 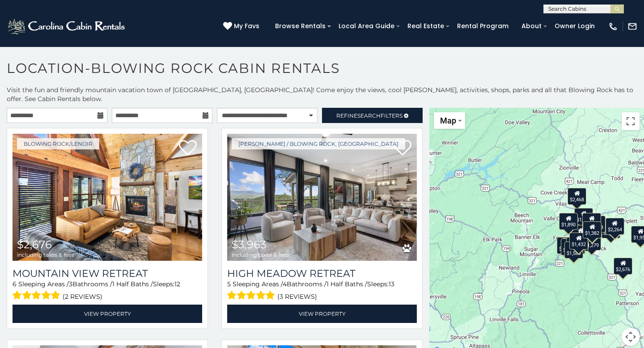 What do you see at coordinates (369, 115) in the screenshot?
I see `span: Search` at bounding box center [369, 115].